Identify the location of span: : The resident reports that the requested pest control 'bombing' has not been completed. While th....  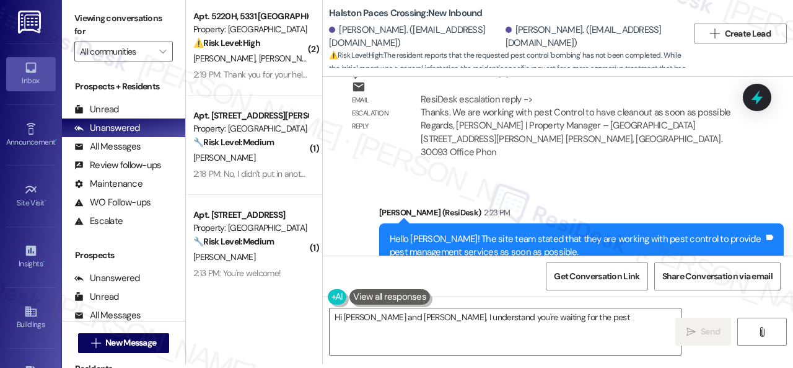
(508, 82).